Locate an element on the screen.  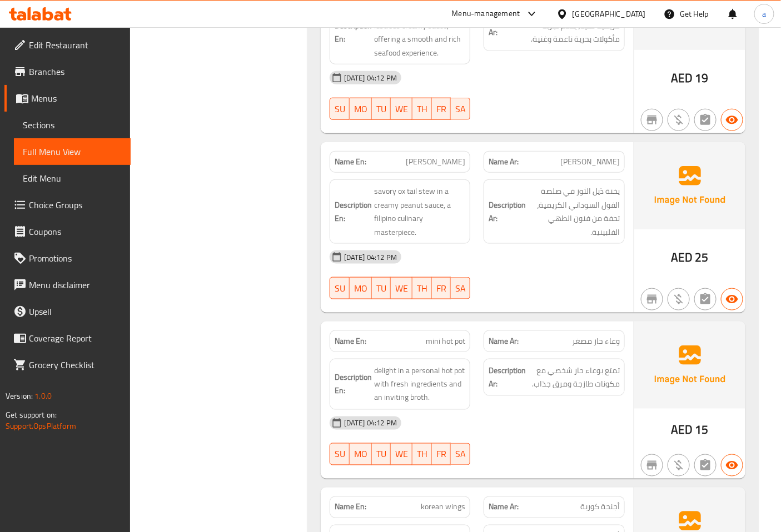
span: Full Menu View is located at coordinates (72, 152).